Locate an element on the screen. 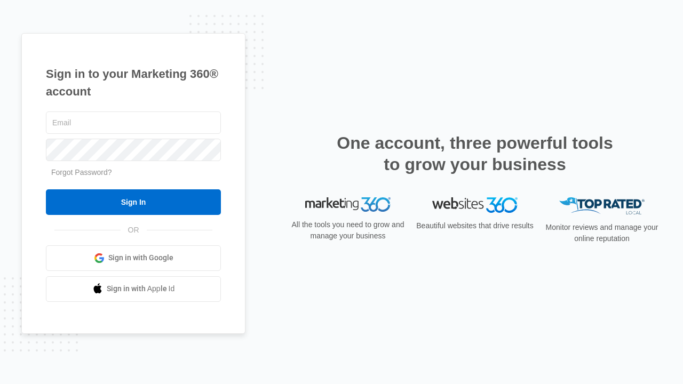 The height and width of the screenshot is (384, 683). p: Monitor reviews and manage your online reputation is located at coordinates (602, 233).